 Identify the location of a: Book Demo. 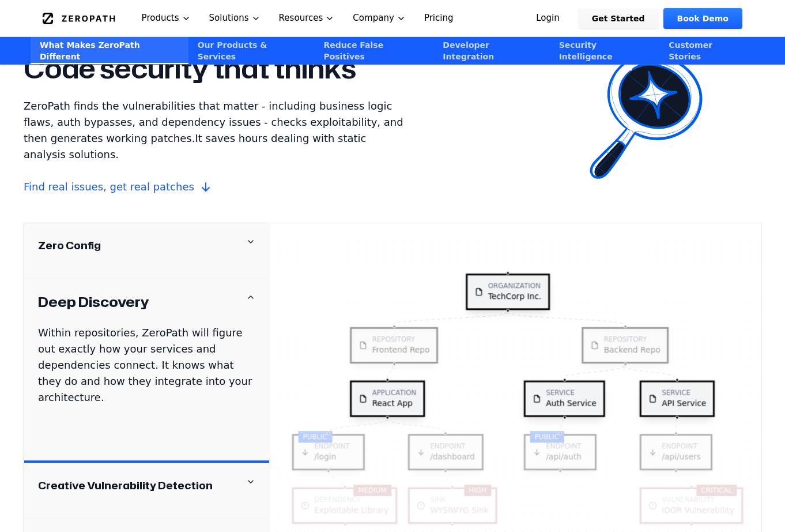
(703, 18).